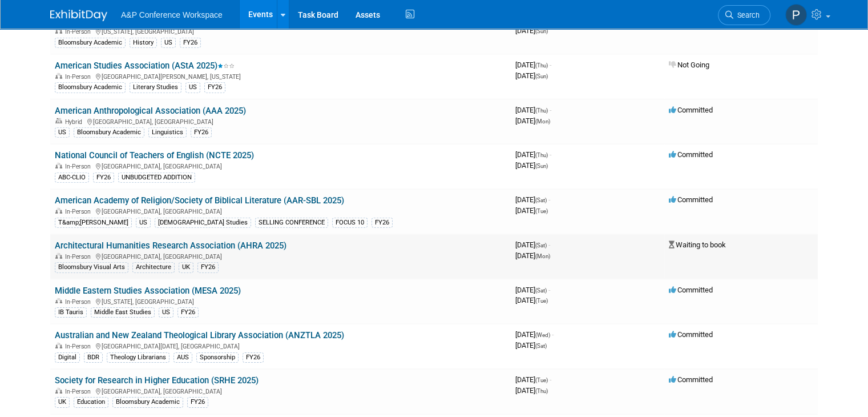 Image resolution: width=868 pixels, height=417 pixels. What do you see at coordinates (155, 87) in the screenshot?
I see `div: Literary Studies` at bounding box center [155, 87].